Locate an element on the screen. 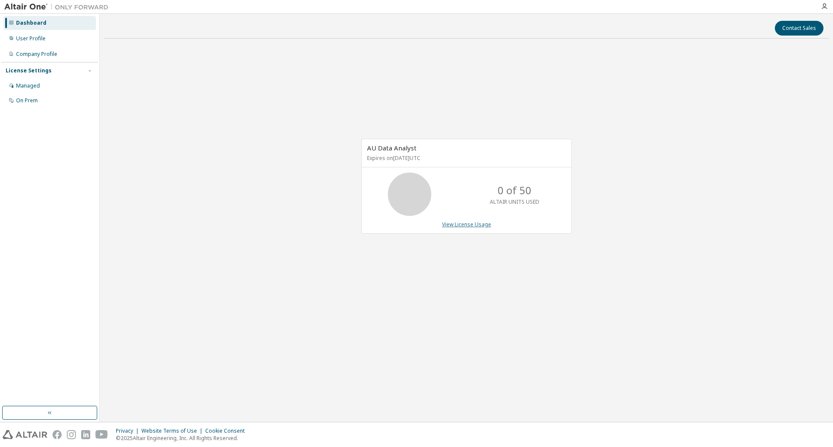  div: Cookie Consent is located at coordinates (227, 431).